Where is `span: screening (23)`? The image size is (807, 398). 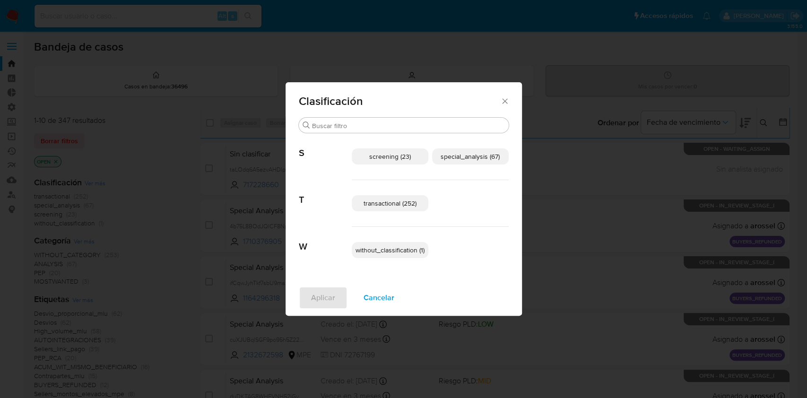 span: screening (23) is located at coordinates (390, 157).